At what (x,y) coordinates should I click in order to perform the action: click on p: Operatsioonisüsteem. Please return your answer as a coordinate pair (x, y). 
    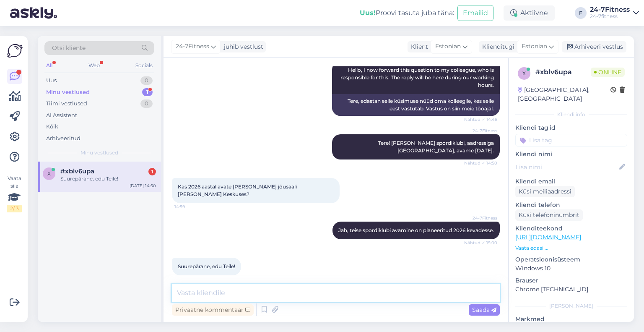
    Looking at the image, I should click on (571, 260).